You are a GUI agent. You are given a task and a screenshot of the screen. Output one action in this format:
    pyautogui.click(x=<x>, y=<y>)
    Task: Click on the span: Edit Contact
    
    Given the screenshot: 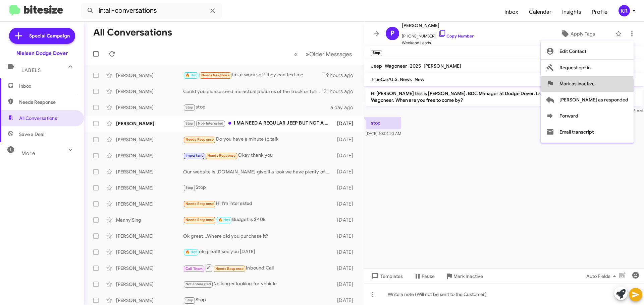 What is the action you would take?
    pyautogui.click(x=573, y=51)
    